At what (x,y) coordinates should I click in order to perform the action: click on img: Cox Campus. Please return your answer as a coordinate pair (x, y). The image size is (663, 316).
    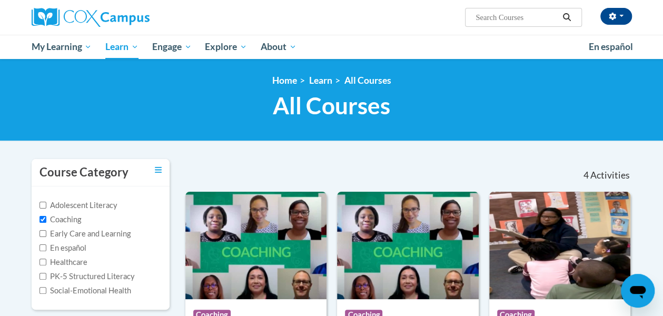
    Looking at the image, I should click on (91, 17).